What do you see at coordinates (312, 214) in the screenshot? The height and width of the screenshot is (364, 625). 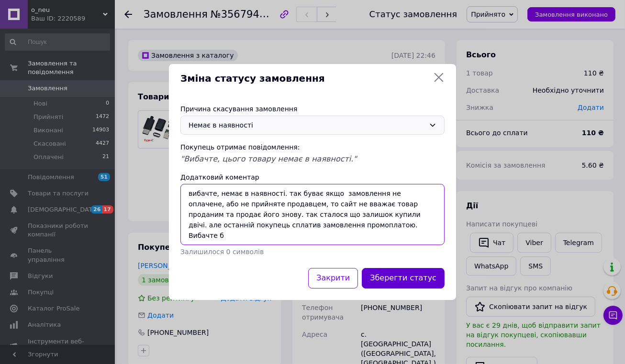 I see `textarea: вибачте, немає в наявності. так буває якщо замовлення не оплачене, або не прийняте продавцем, то ...` at bounding box center [312, 214].